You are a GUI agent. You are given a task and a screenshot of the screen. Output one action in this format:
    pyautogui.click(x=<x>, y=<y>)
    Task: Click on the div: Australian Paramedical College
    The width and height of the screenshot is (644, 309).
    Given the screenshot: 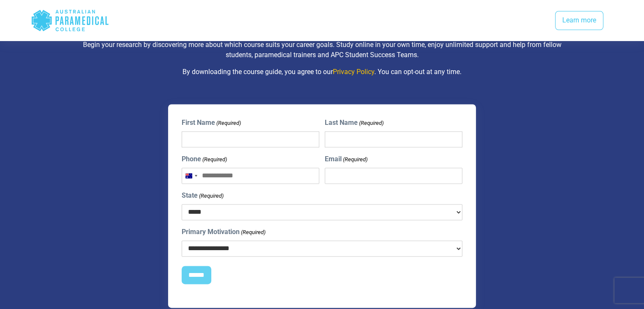 What is the action you would take?
    pyautogui.click(x=70, y=21)
    